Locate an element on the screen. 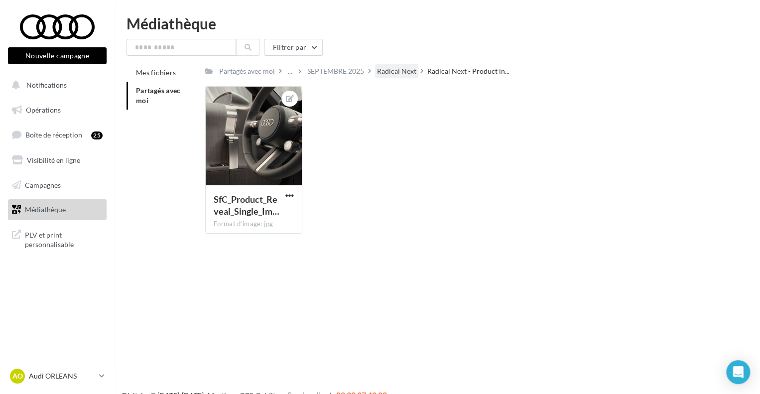 The image size is (760, 394). div: Format d'image: jpg is located at coordinates (253, 224).